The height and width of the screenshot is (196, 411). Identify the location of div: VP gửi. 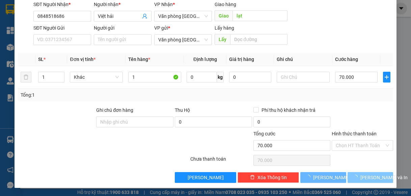
(183, 28).